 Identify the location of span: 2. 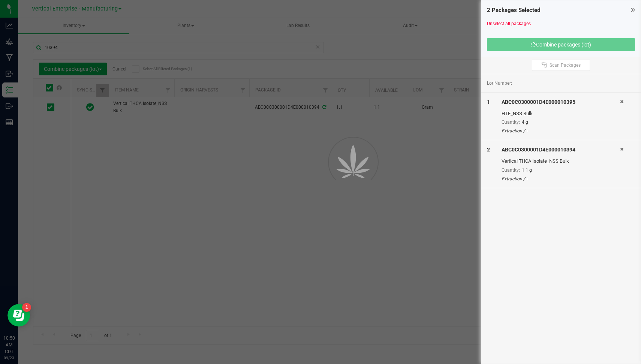
(489, 150).